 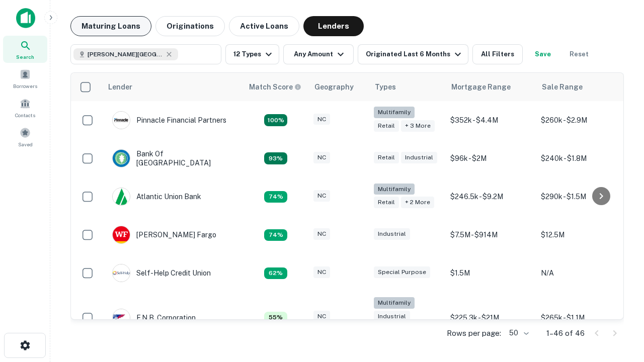 What do you see at coordinates (26, 18) in the screenshot?
I see `img: capitalize-icon.png` at bounding box center [26, 18].